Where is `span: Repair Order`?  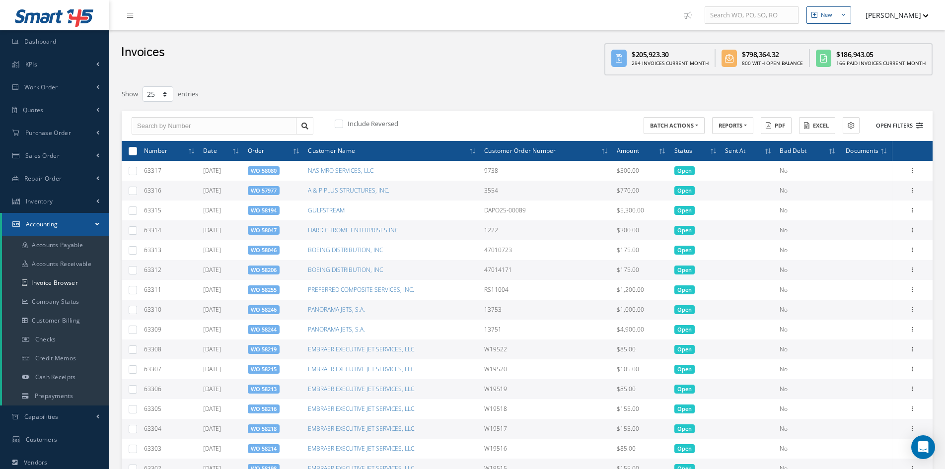 span: Repair Order is located at coordinates (43, 178).